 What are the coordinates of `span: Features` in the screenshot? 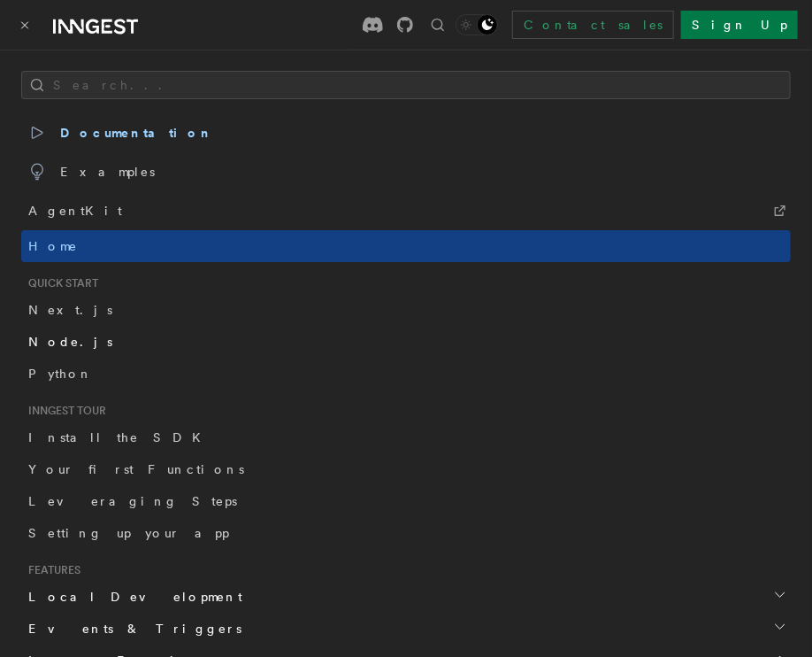 It's located at (51, 570).